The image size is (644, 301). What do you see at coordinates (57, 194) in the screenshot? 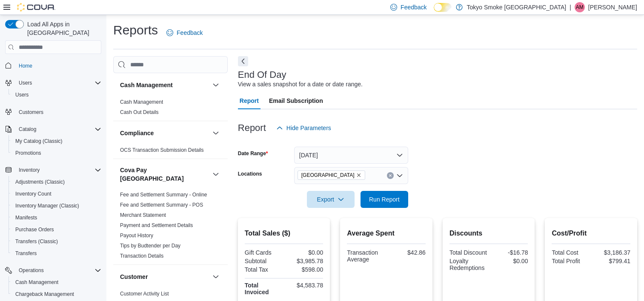
I see `button: Inventory Count` at bounding box center [57, 194].